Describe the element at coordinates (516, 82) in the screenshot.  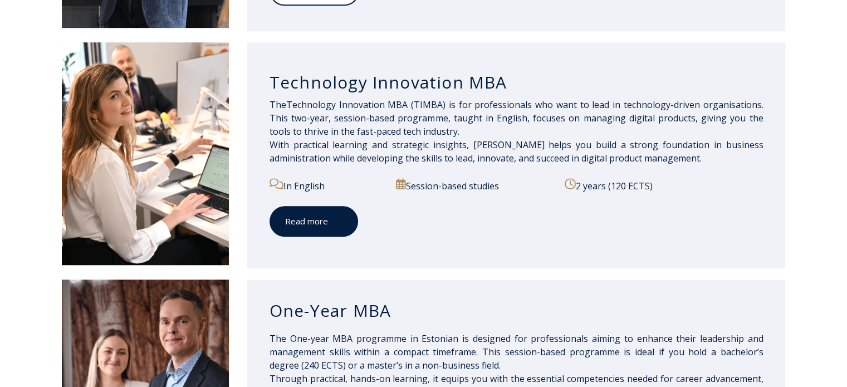
I see `h3: Technology Innovation MBA` at that location.